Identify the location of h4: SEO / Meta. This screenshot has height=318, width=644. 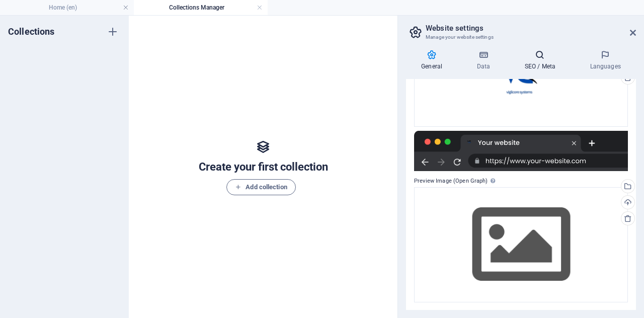
(543, 61).